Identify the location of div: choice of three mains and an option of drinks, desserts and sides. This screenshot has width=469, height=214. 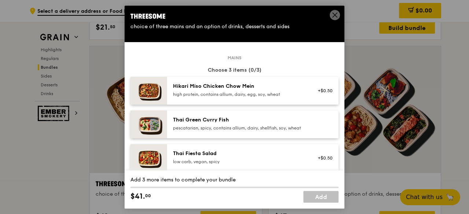
(235, 27).